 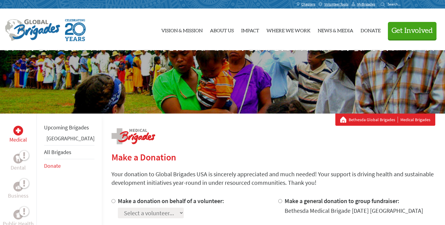 What do you see at coordinates (342, 200) in the screenshot?
I see `label: Make a general donation to group fundraiser:` at bounding box center [342, 200].